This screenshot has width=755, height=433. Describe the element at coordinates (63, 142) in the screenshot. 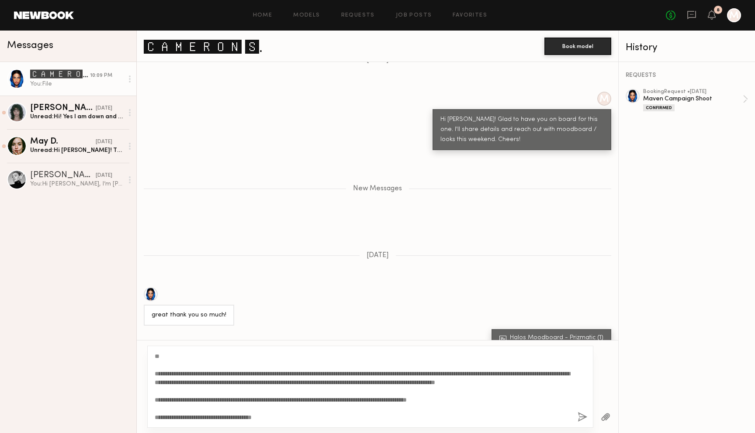

I see `div: May D.` at that location.